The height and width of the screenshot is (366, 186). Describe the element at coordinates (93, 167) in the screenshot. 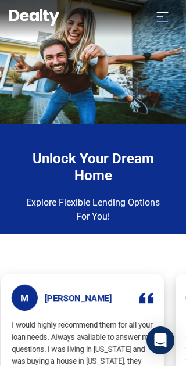

I see `h4: Unlock Your Dream Home` at that location.